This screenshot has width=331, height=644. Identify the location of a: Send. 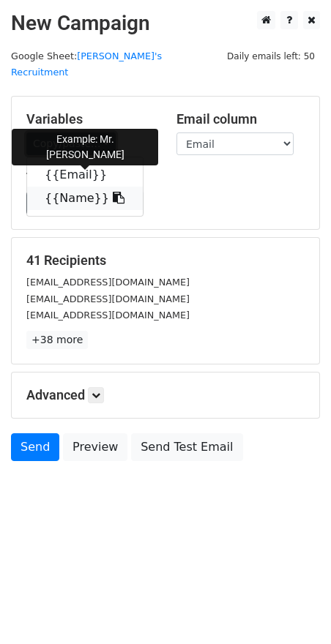
(35, 447).